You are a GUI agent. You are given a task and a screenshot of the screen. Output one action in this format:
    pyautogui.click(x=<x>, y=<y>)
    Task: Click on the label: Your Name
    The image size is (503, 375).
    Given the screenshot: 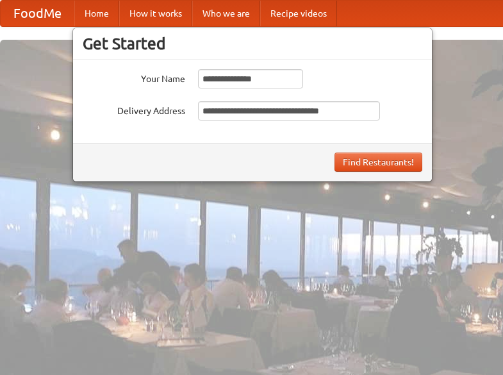 What is the action you would take?
    pyautogui.click(x=134, y=77)
    